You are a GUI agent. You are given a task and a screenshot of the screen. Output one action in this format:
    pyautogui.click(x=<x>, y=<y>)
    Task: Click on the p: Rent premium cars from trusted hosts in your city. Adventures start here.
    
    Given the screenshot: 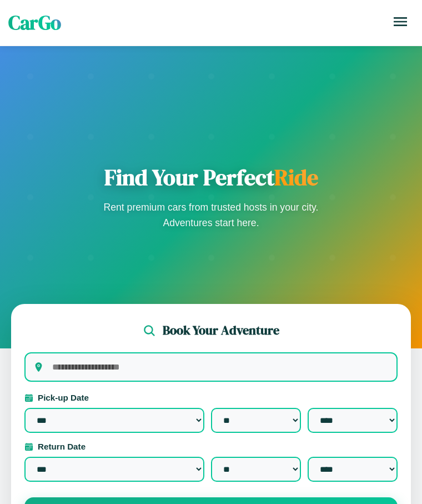 What is the action you would take?
    pyautogui.click(x=211, y=215)
    